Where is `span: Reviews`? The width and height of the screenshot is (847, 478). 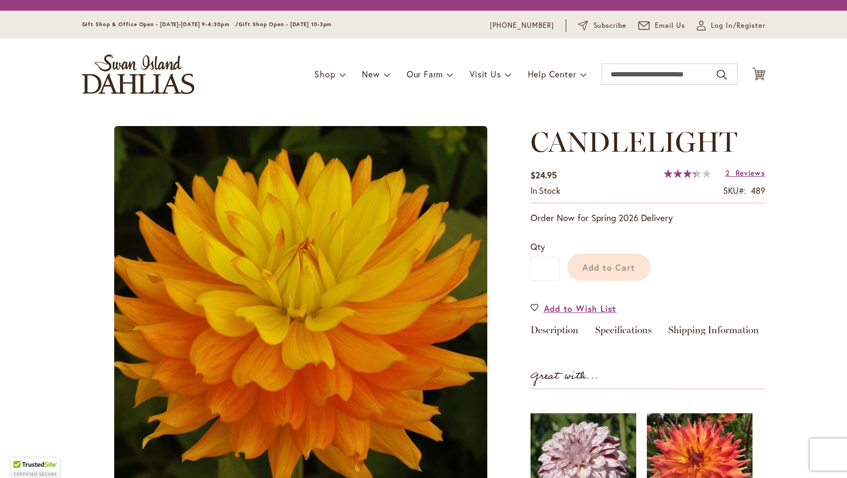 span: Reviews is located at coordinates (750, 172).